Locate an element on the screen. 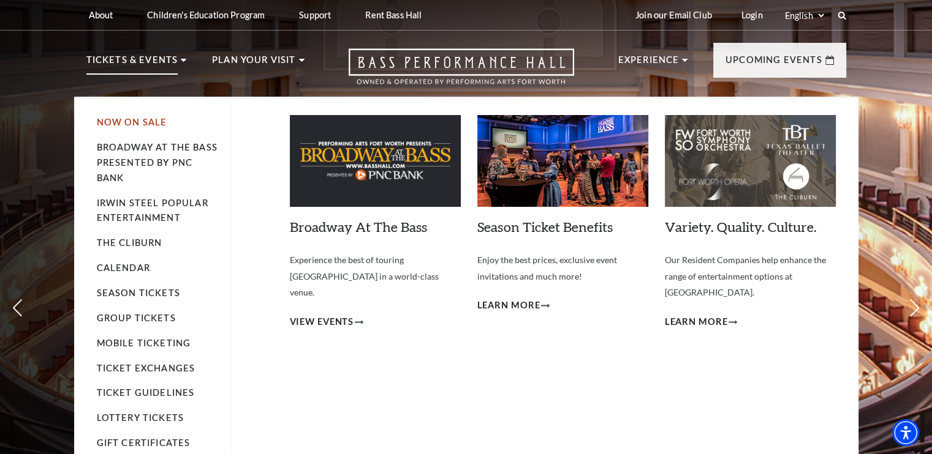  a: Ticket Exchanges is located at coordinates (146, 368).